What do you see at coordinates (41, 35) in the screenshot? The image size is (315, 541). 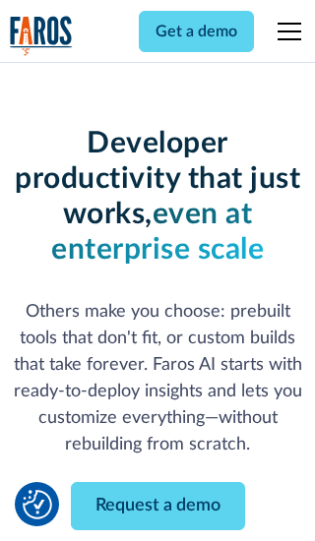 I see `img: Logo of the analytics and reporting company Faros.` at bounding box center [41, 35].